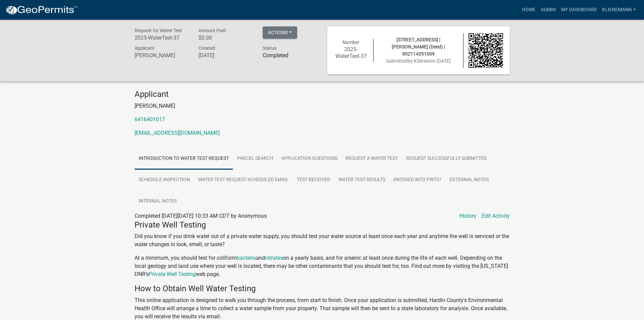 The height and width of the screenshot is (320, 644). I want to click on a: Request Successfully Submitted, so click(447, 159).